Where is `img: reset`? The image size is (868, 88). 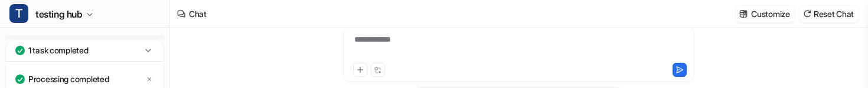
img: reset is located at coordinates (807, 13).